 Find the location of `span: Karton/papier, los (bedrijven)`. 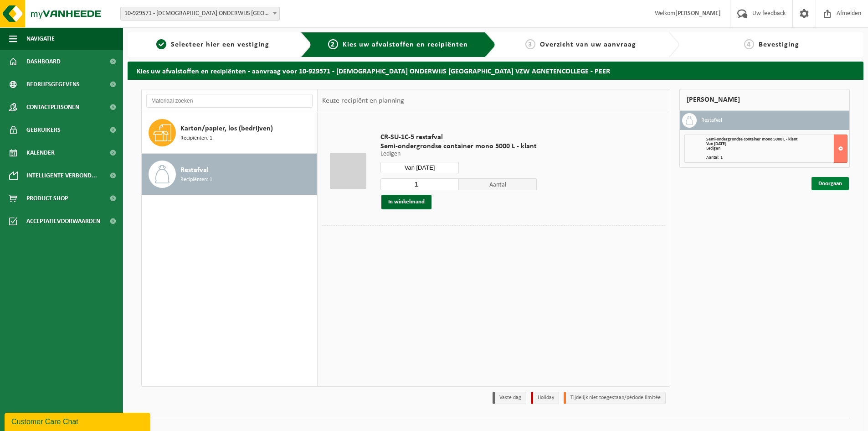

span: Karton/papier, los (bedrijven) is located at coordinates (227, 129).